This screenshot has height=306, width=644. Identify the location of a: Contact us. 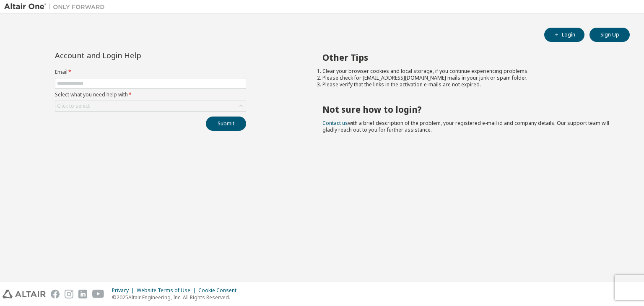
(335, 123).